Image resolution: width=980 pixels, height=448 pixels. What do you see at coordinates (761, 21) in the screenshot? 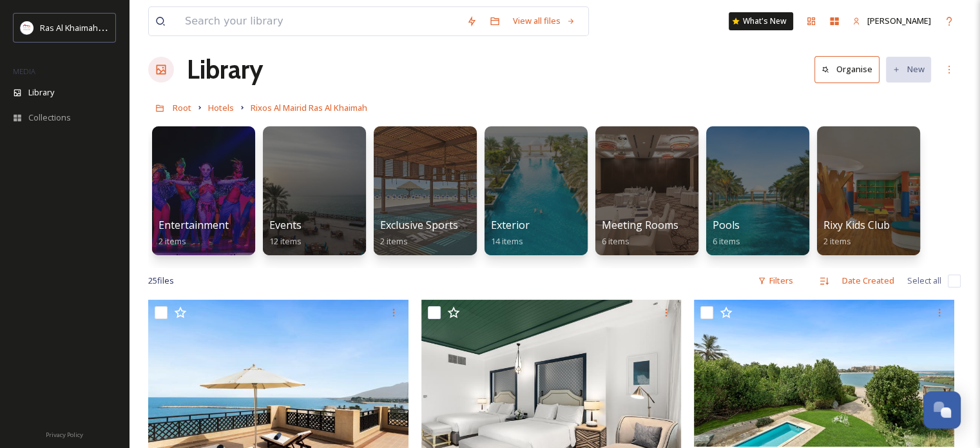
I see `a: What's New` at bounding box center [761, 21].